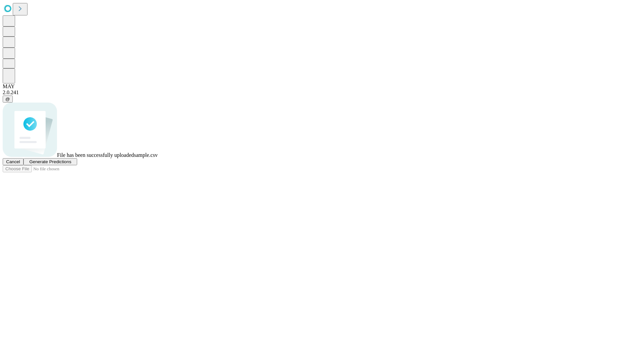 The height and width of the screenshot is (362, 644). What do you see at coordinates (145, 155) in the screenshot?
I see `span: sample.csv` at bounding box center [145, 155].